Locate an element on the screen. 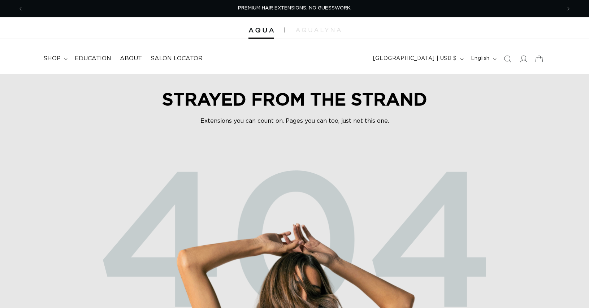 The image size is (589, 308). img: aqualyna.com is located at coordinates (318, 30).